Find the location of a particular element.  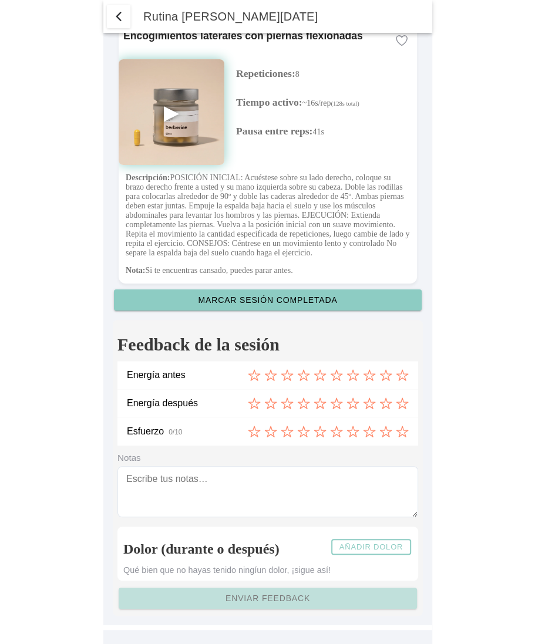

small: (128s total) is located at coordinates (345, 103).